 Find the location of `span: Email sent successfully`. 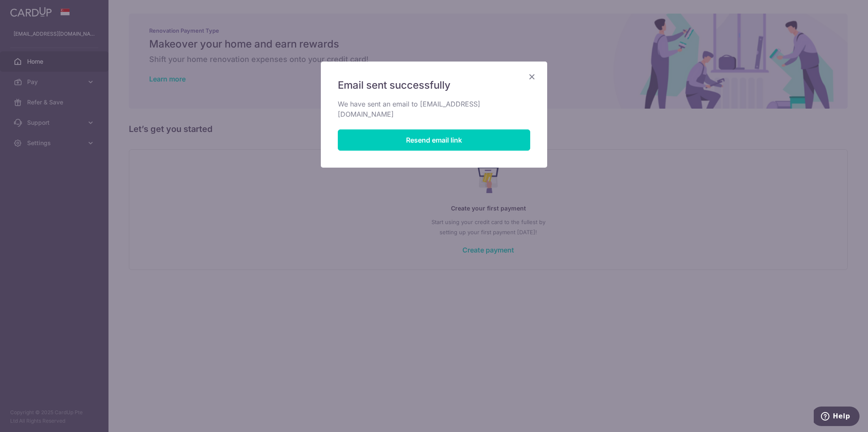

span: Email sent successfully is located at coordinates (394, 85).